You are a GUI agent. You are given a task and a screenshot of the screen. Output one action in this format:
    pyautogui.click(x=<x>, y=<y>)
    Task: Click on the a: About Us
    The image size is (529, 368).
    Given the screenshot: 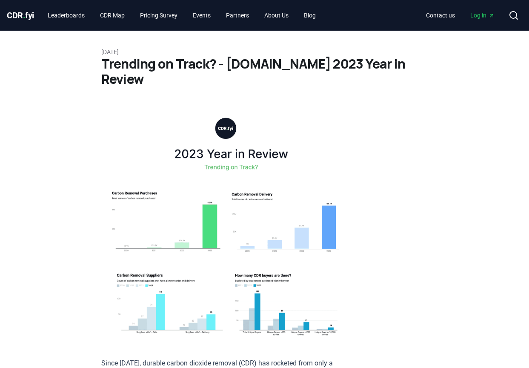 What is the action you would take?
    pyautogui.click(x=276, y=15)
    